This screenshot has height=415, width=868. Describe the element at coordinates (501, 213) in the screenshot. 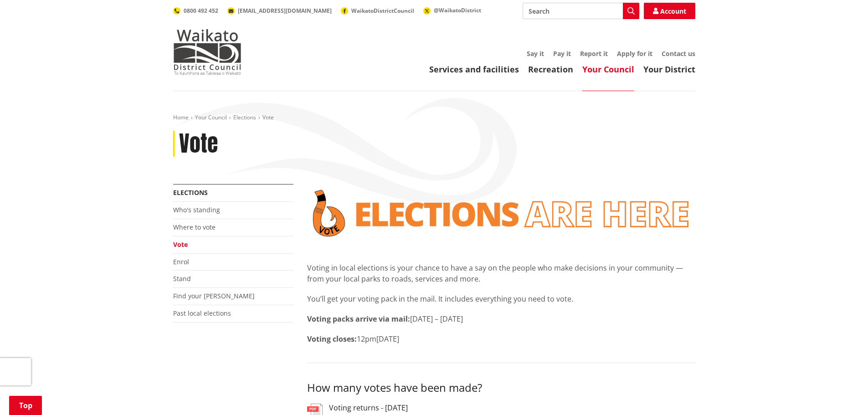

I see `img: Vote banner transparent` at that location.